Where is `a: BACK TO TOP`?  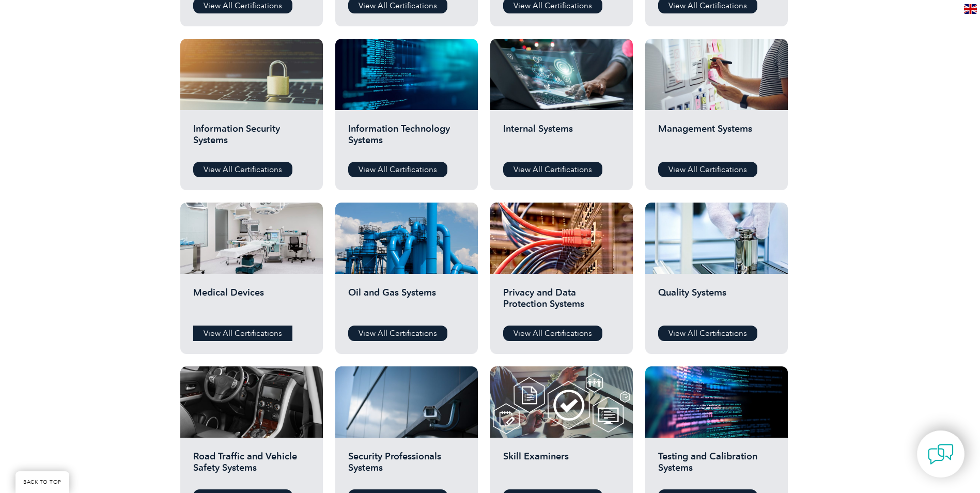
a: BACK TO TOP is located at coordinates (43, 482).